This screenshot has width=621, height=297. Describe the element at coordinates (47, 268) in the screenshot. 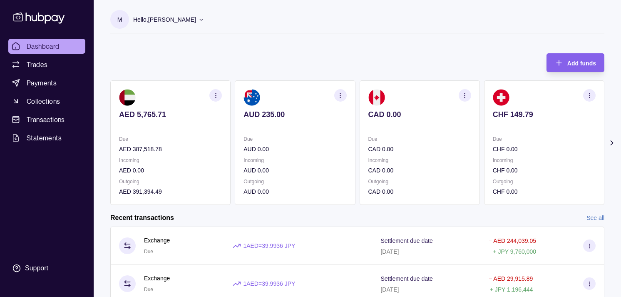

I see `a: Support` at that location.